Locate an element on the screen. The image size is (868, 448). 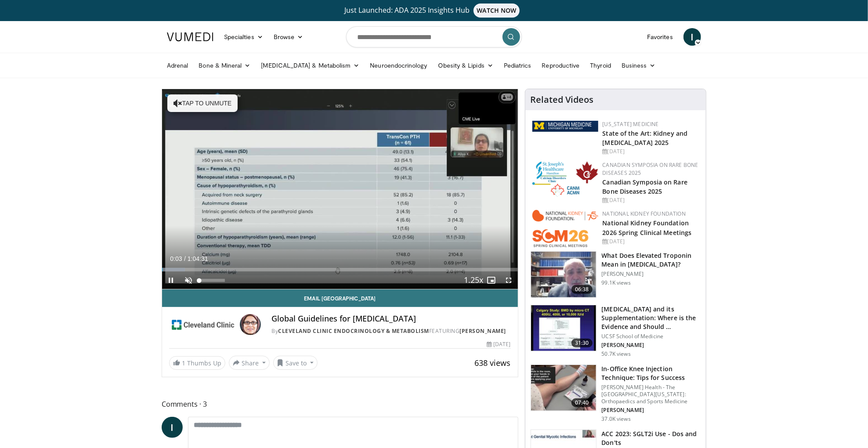
h3: ACC 2023: SGLT2i Use - Dos and Don'ts is located at coordinates (651, 438).